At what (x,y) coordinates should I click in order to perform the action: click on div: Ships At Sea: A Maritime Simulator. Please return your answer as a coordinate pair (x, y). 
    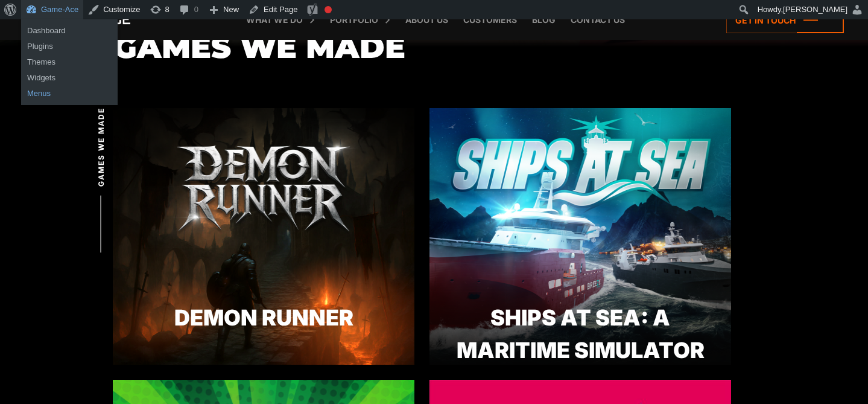
    Looking at the image, I should click on (580, 334).